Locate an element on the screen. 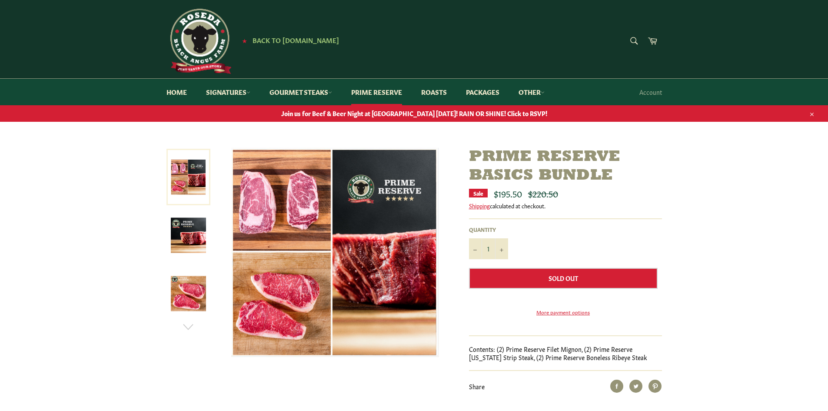 Image resolution: width=828 pixels, height=411 pixels. button: Increase item quantity by one is located at coordinates (501, 249).